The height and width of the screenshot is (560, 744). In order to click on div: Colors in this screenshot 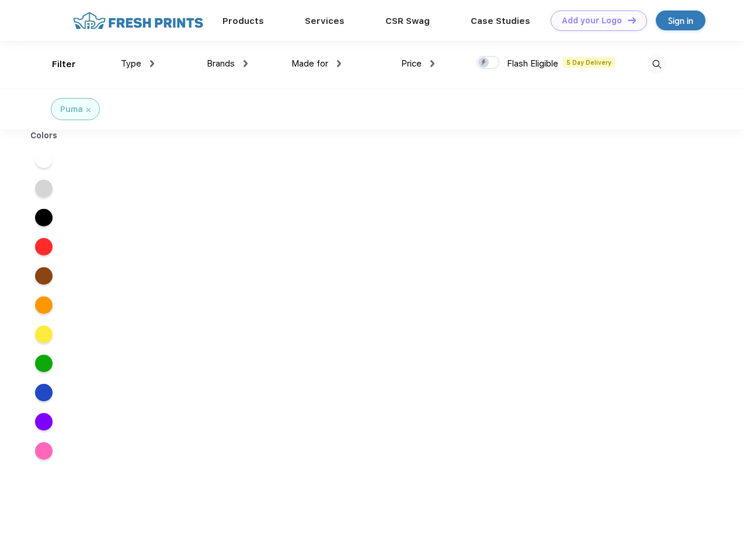, I will do `click(44, 135)`.